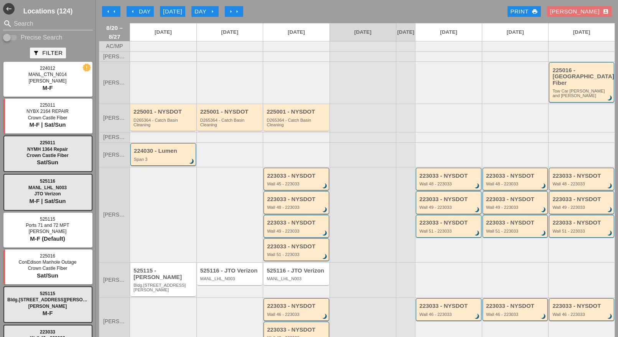 Image resolution: width=618 pixels, height=337 pixels. Describe the element at coordinates (164, 287) in the screenshot. I see `div: Bldg.1062 St Johns Place` at that location.